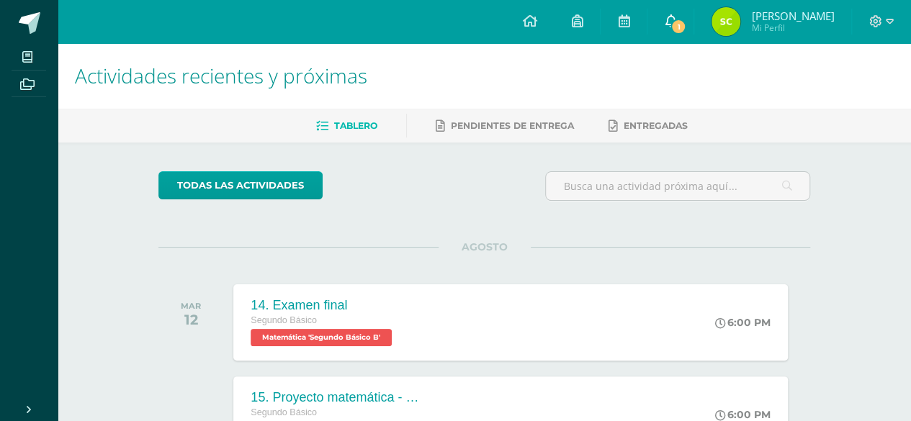 The image size is (911, 421). What do you see at coordinates (512, 125) in the screenshot?
I see `span: Pendientes de entrega` at bounding box center [512, 125].